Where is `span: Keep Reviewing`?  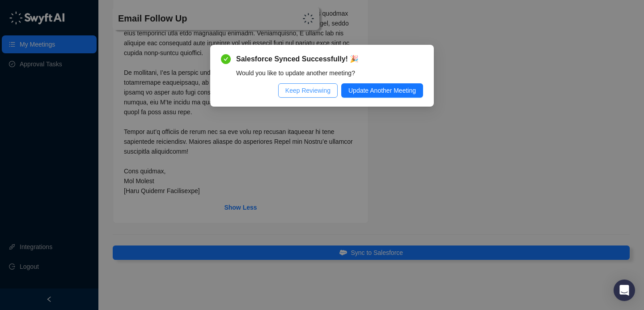
span: Keep Reviewing is located at coordinates (308, 91).